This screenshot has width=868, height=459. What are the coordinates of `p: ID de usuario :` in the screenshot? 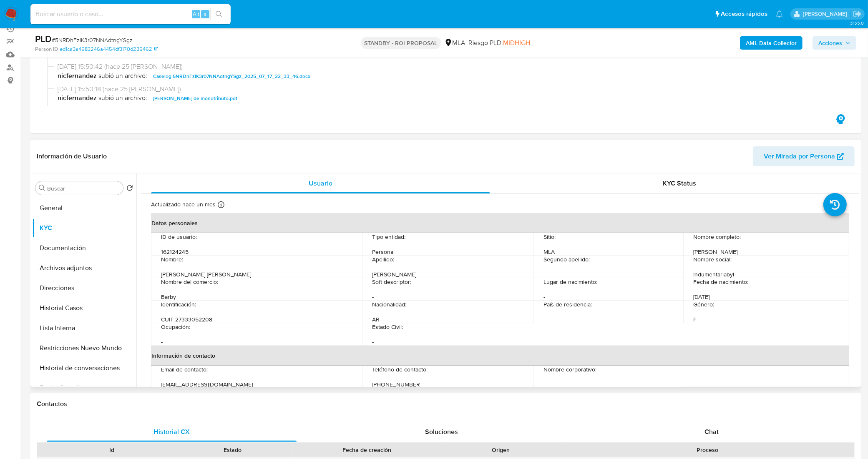 It's located at (179, 243).